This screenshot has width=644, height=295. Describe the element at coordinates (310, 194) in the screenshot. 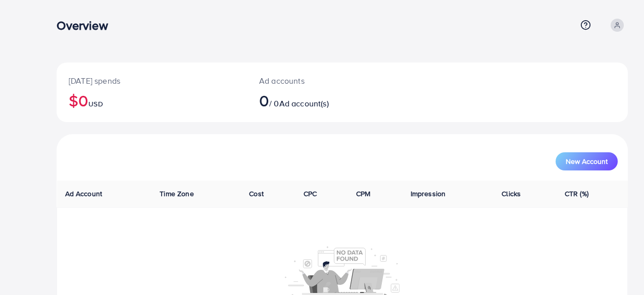

I see `span: CPC` at that location.